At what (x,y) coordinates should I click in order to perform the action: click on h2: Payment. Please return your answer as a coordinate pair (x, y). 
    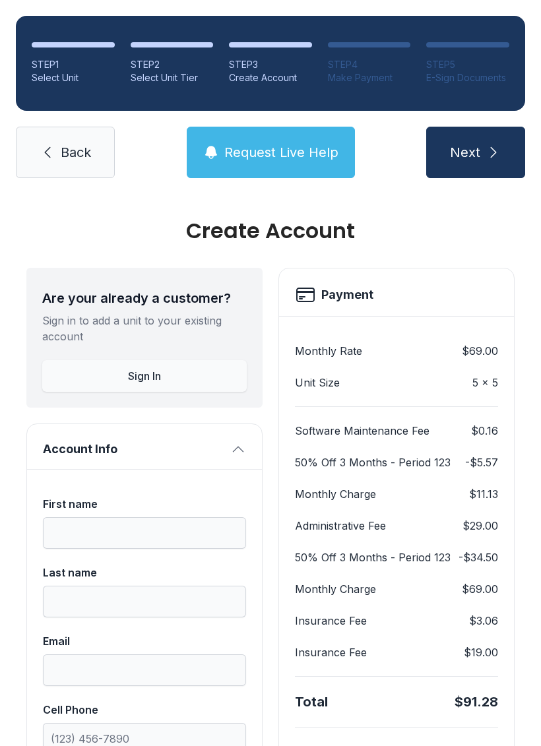
    Looking at the image, I should click on (347, 295).